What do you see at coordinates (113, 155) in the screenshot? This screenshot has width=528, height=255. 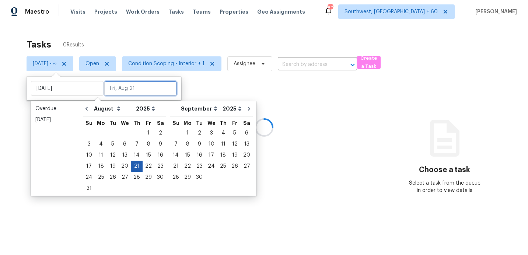 I see `div: Tue Aug 12 2025` at bounding box center [113, 155].